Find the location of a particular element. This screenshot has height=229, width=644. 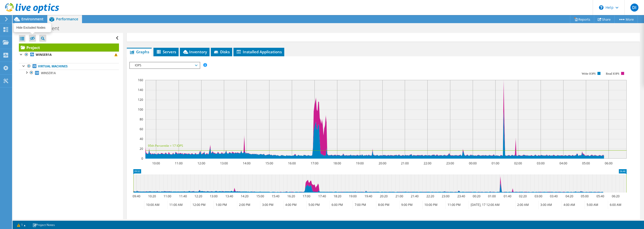

text: 20 is located at coordinates (141, 149).